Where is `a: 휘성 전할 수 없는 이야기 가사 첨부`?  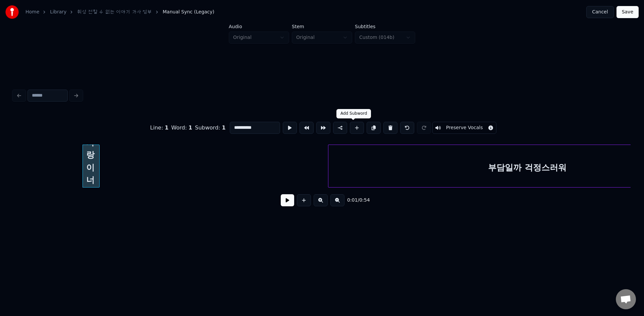 a: 휘성 전할 수 없는 이야기 가사 첨부 is located at coordinates (114, 12).